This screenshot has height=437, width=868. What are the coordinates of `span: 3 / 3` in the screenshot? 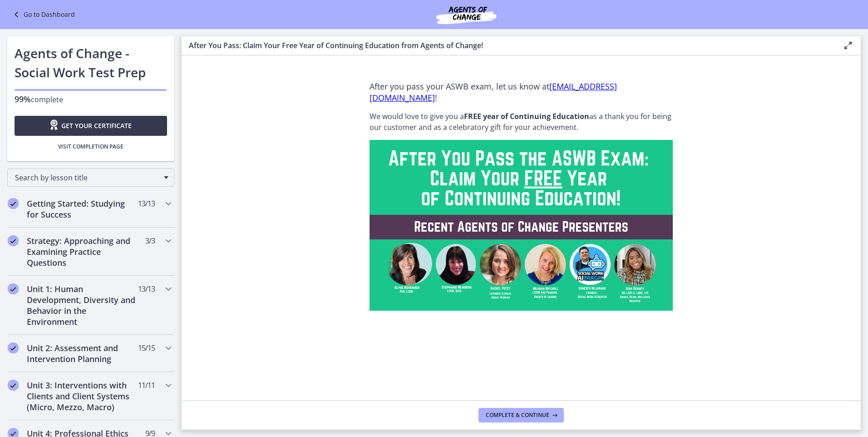 It's located at (150, 241).